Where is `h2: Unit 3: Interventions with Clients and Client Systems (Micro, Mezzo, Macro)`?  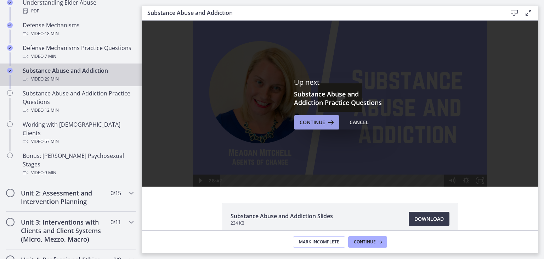 h2: Unit 3: Interventions with Clients and Client Systems (Micro, Mezzo, Macro) is located at coordinates (64, 230).